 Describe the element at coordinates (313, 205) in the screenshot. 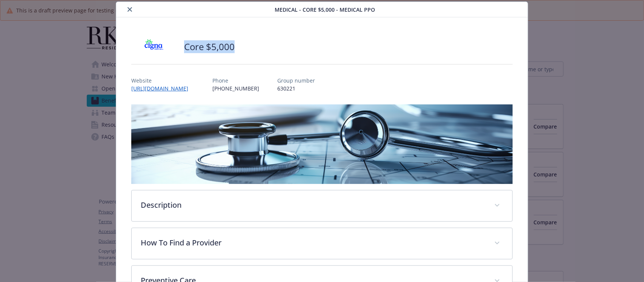

I see `p: Description` at that location.